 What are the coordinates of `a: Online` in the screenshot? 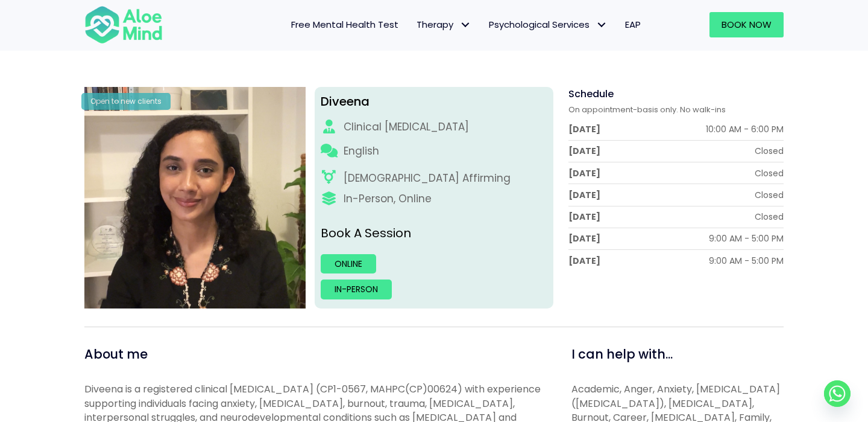 It's located at (348, 264).